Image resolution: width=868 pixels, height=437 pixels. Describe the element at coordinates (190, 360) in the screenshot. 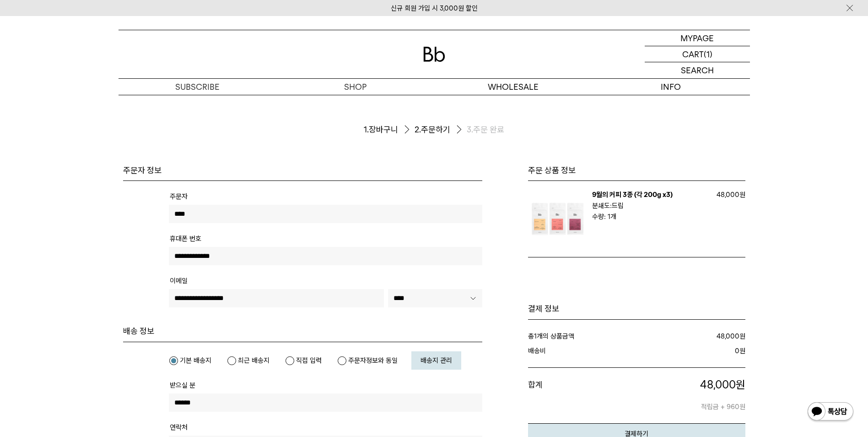

I see `label: 기본 배송지` at that location.